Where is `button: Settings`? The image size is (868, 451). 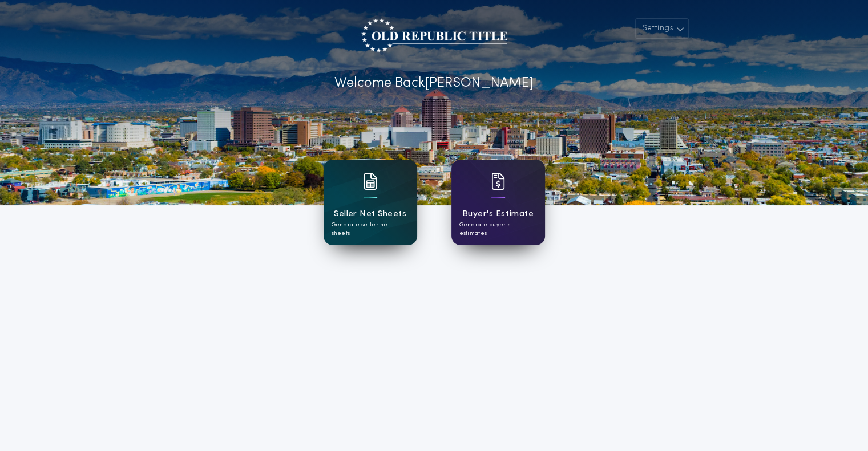
button: Settings is located at coordinates (662, 29).